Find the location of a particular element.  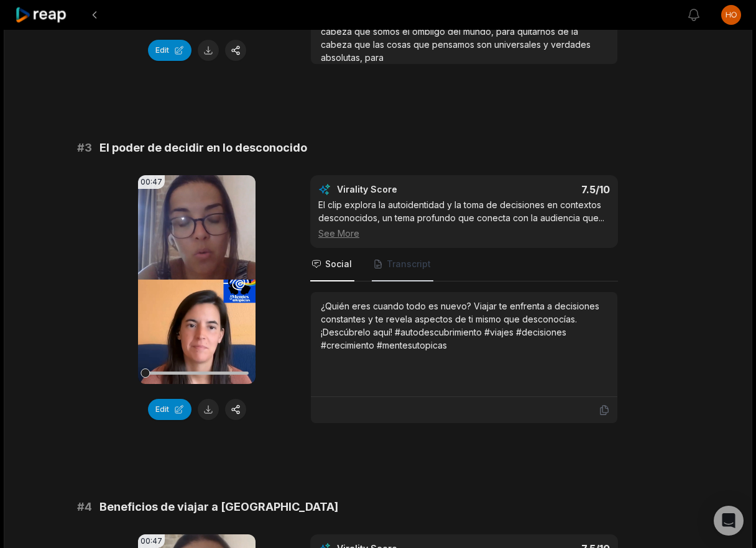

span: somos is located at coordinates (387, 31).